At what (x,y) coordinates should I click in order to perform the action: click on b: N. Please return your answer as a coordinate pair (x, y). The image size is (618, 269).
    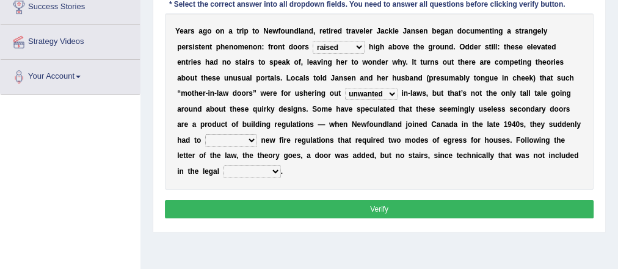
    Looking at the image, I should click on (266, 31).